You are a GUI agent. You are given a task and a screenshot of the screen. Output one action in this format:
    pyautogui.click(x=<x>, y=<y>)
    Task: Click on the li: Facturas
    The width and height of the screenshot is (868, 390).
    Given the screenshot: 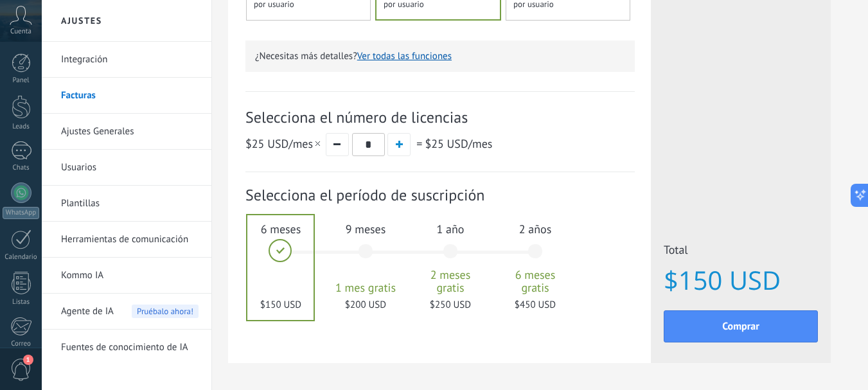 What is the action you would take?
    pyautogui.click(x=127, y=96)
    